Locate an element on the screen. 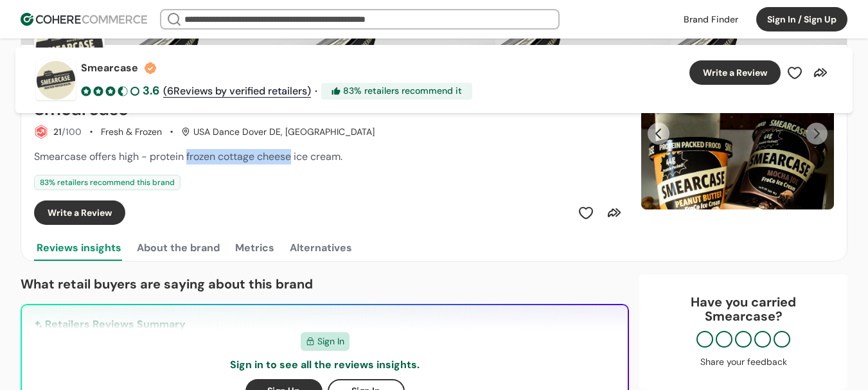  div: Slide 1 is located at coordinates (737, 133).